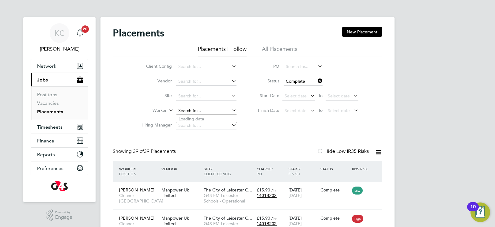  Describe the element at coordinates (138, 151) in the screenshot. I see `span: 39 of` at that location.